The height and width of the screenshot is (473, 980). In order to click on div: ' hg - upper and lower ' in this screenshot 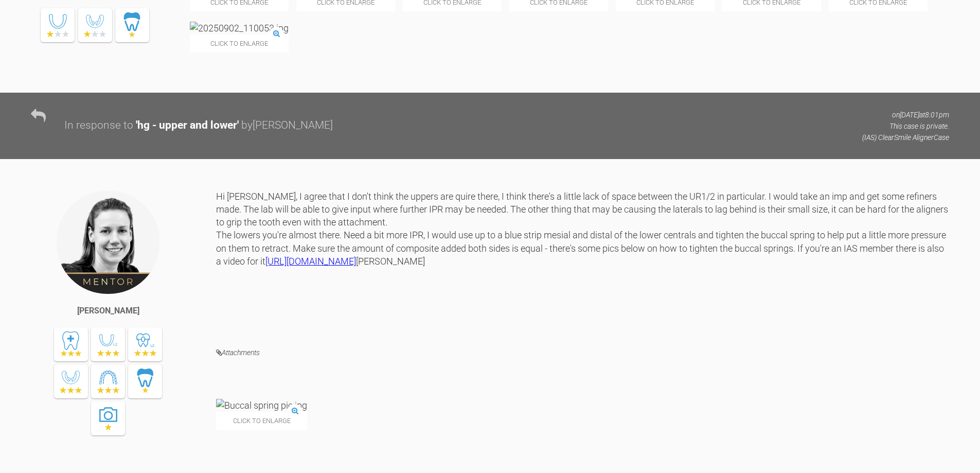, I will do `click(187, 126)`.